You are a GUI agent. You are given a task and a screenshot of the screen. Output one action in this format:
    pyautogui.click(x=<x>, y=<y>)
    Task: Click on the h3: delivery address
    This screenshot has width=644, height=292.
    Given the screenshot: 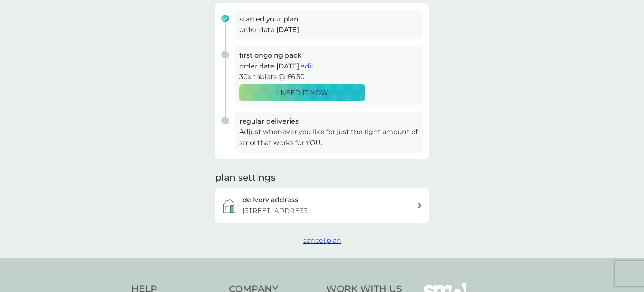 What is the action you would take?
    pyautogui.click(x=270, y=200)
    